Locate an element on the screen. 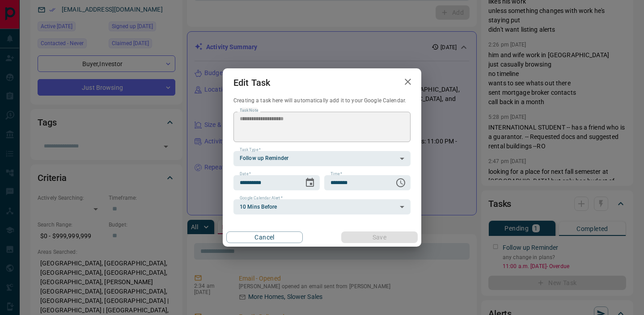 The height and width of the screenshot is (315, 644). button: Choose date, selected date is Oct 14, 2025 is located at coordinates (310, 183).